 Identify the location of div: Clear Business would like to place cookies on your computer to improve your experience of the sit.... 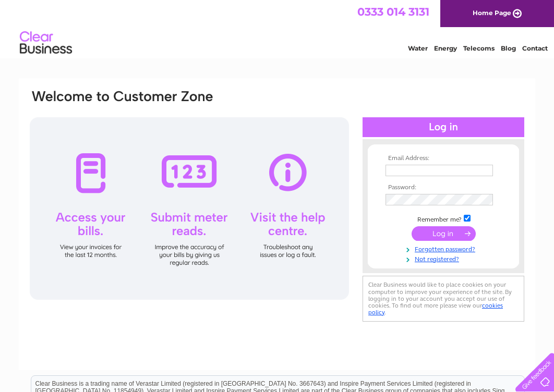
(443, 298).